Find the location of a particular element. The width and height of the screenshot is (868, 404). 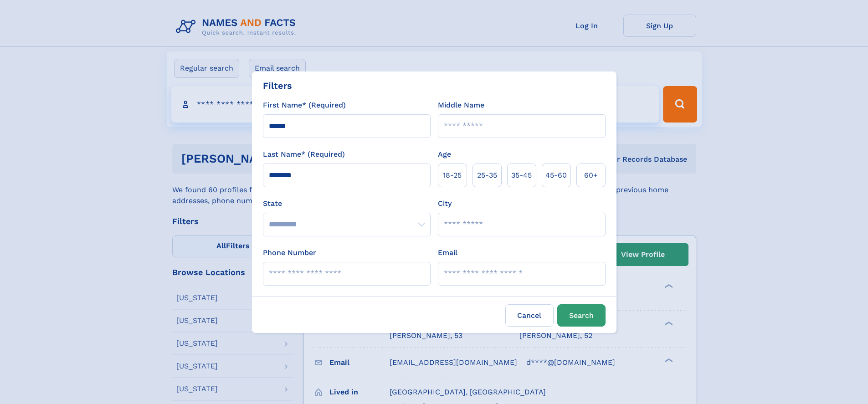

label: Age is located at coordinates (444, 154).